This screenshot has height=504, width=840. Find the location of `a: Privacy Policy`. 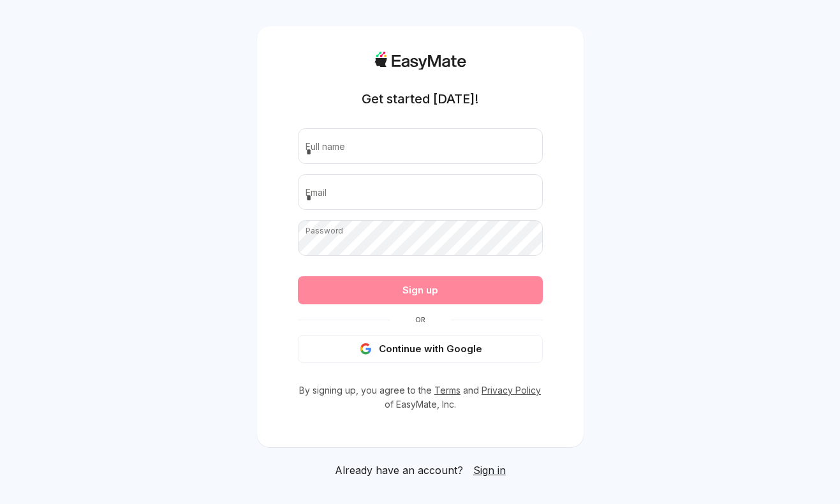

a: Privacy Policy is located at coordinates (511, 390).